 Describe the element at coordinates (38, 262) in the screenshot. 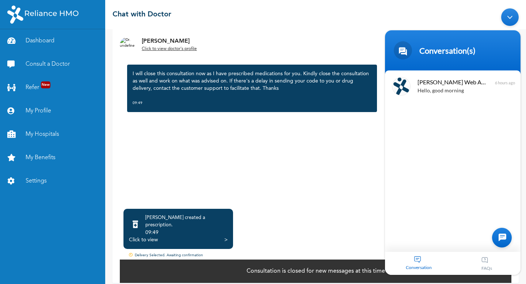

I see `span: Conversation` at that location.